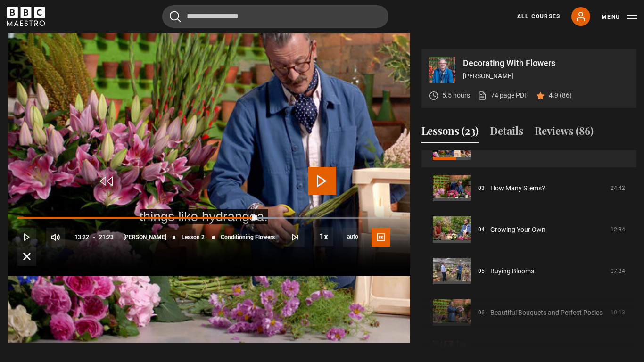 This screenshot has width=644, height=362. I want to click on button: Details, so click(506, 133).